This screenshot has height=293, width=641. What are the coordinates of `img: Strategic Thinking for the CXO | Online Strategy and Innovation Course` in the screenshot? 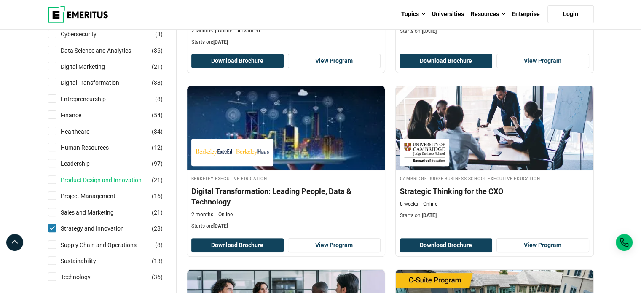 It's located at (494, 128).